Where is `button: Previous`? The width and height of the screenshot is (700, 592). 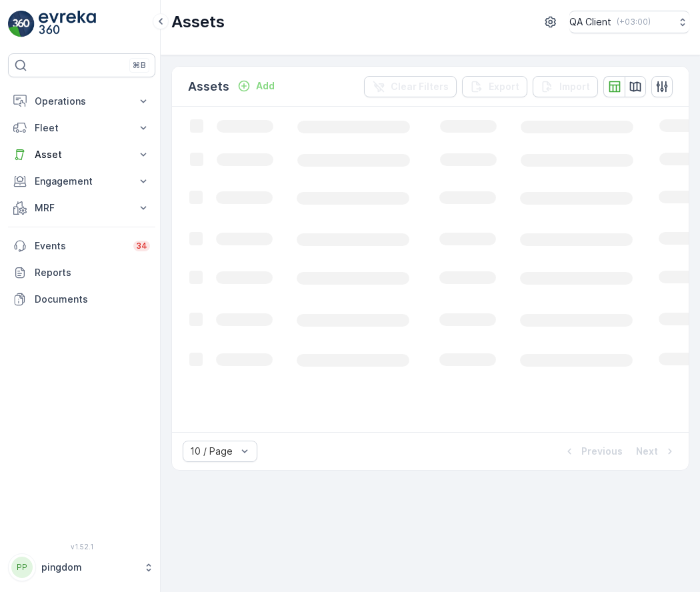
button: Previous is located at coordinates (593, 452).